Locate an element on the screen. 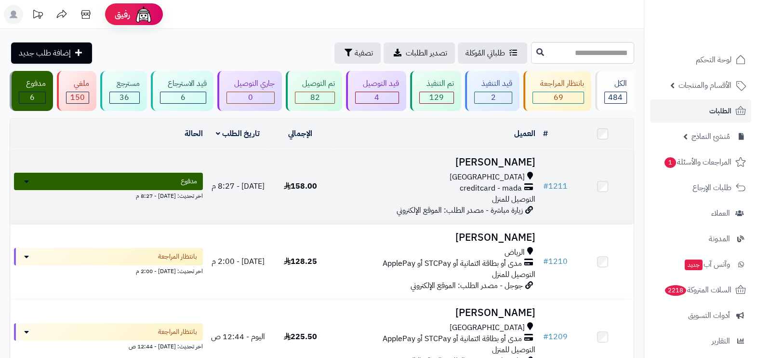 This screenshot has width=757, height=358. span: رفيق is located at coordinates (122, 14).